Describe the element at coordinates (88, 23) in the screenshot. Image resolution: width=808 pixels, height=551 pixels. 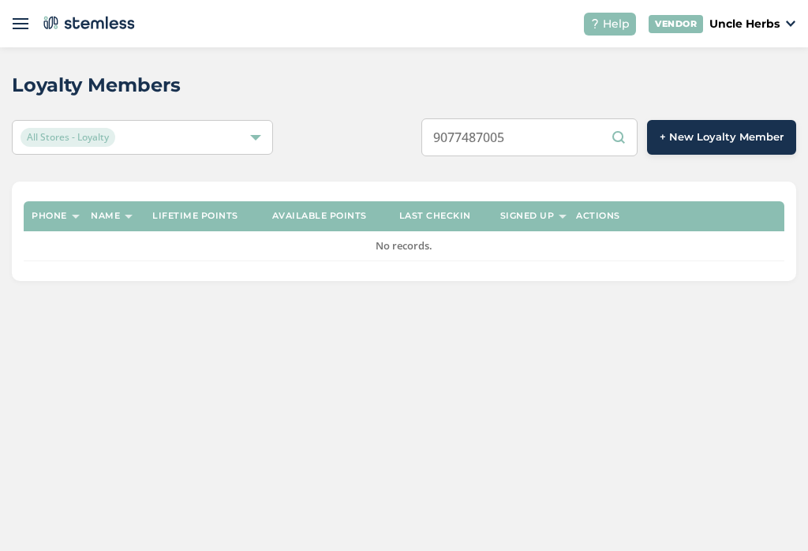
I see `img: logo-dark-0685b13c.svg` at that location.